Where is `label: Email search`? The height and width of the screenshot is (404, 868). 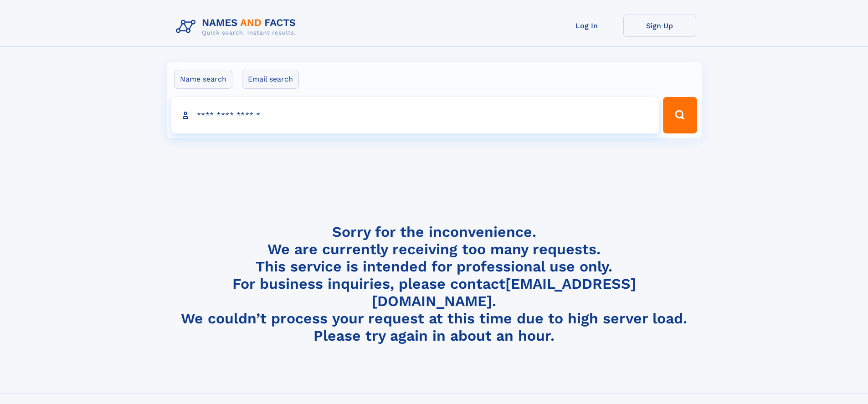
label: Email search is located at coordinates (270, 80).